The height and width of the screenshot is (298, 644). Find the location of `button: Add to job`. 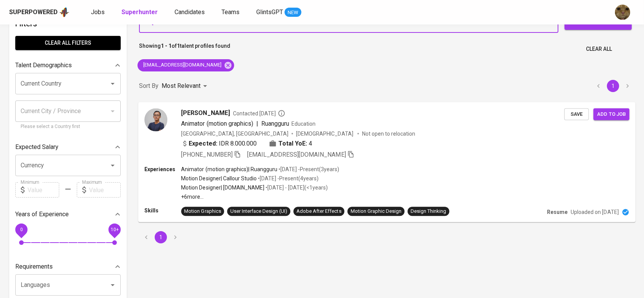

button: Add to job is located at coordinates (611, 114).